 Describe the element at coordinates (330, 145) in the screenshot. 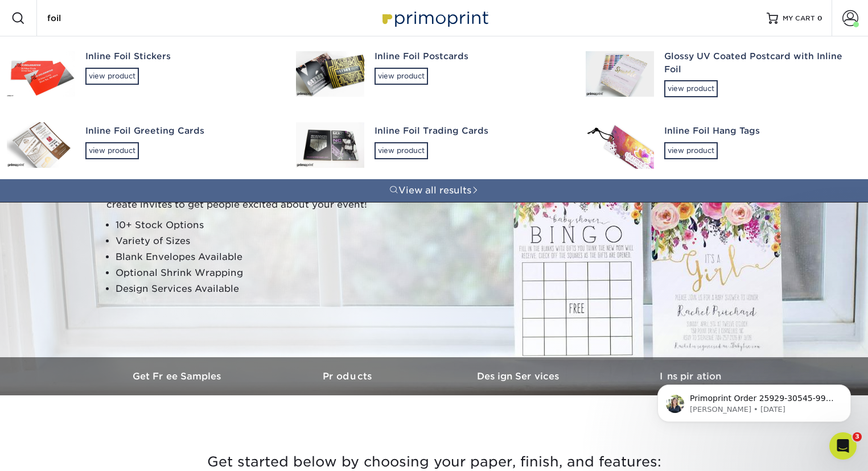

I see `img: Inline Foil Trading Cards` at that location.